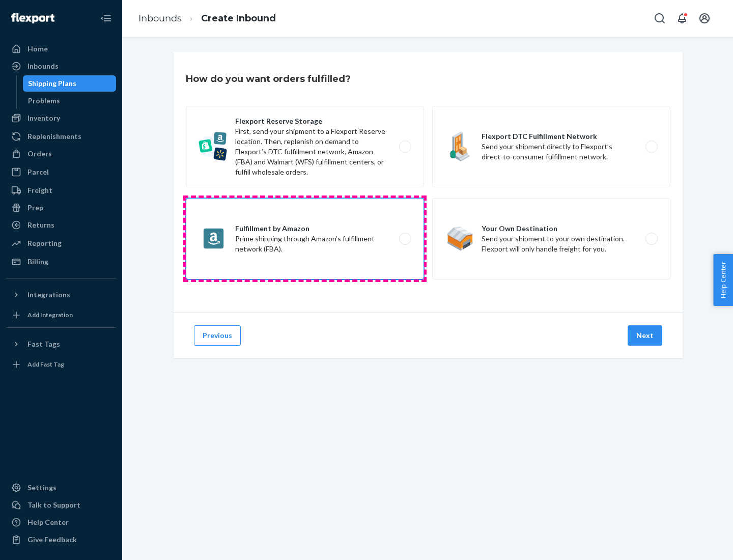 The image size is (733, 560). Describe the element at coordinates (61, 262) in the screenshot. I see `a: Billing` at that location.